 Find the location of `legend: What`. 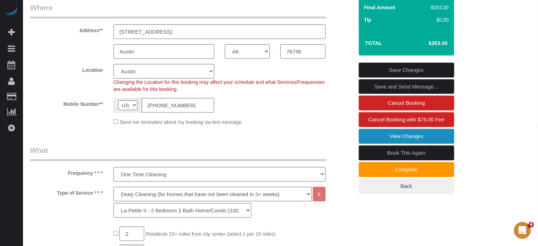

legend: What is located at coordinates (178, 153).